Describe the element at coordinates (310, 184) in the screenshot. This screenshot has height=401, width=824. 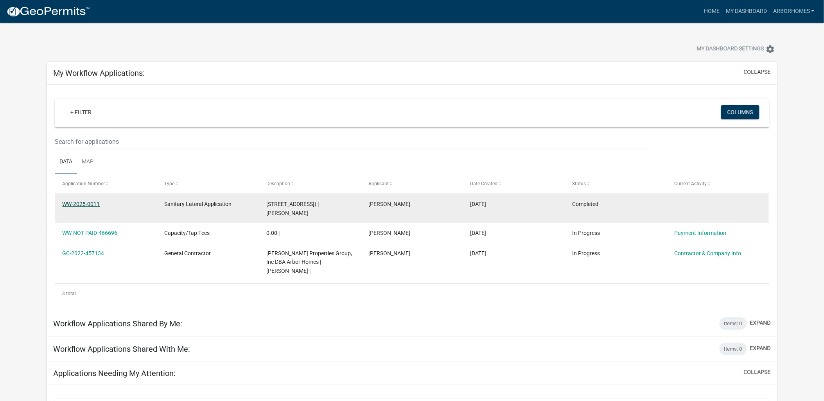
I see `datatable-header-cell: Description` at that location.